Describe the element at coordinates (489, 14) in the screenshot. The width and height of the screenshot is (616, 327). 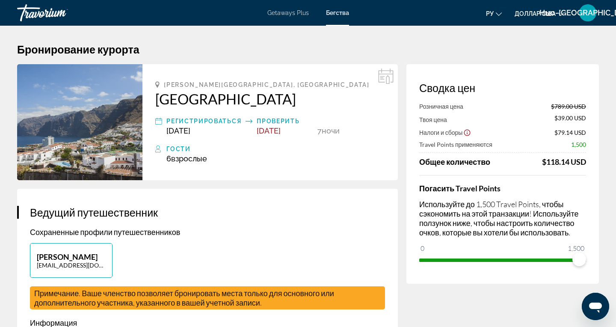
I see `font: ру` at that location.